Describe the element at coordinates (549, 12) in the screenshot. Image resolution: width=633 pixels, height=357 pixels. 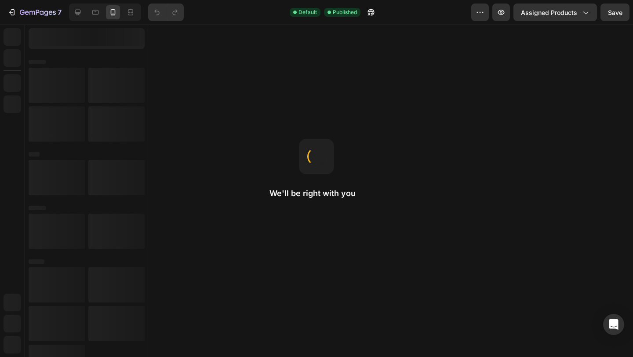
I see `span: Assigned Products` at that location.